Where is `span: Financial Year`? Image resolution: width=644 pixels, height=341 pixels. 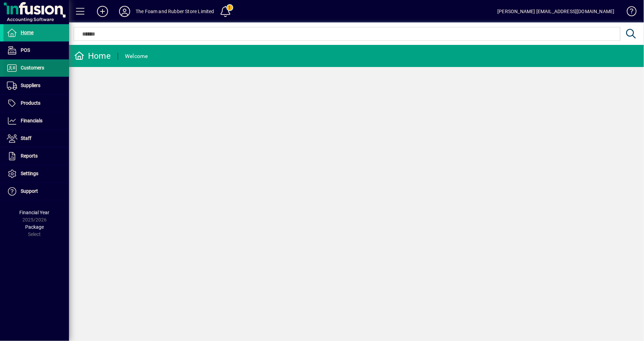
span: Financial Year is located at coordinates (35, 212).